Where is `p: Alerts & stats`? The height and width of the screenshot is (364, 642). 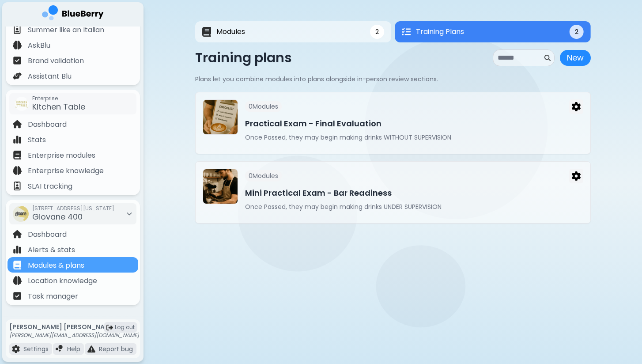
p: Alerts & stats is located at coordinates (51, 250).